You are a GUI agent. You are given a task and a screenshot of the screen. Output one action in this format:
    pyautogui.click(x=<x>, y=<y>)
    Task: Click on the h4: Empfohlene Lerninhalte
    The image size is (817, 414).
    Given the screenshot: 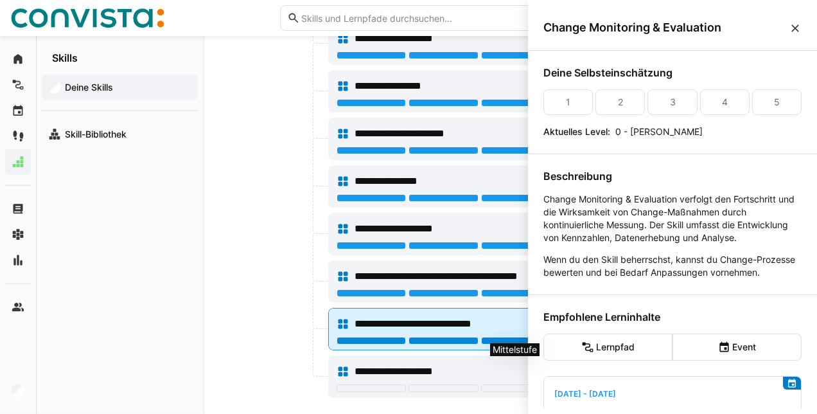 What is the action you would take?
    pyautogui.click(x=673, y=317)
    